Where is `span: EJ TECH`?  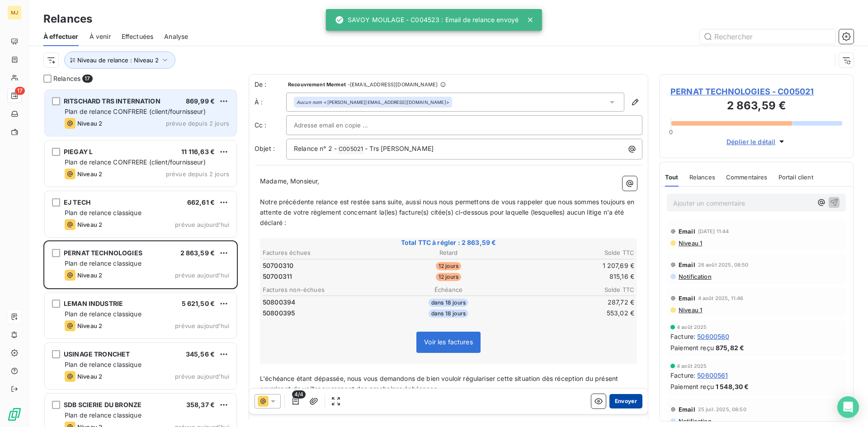
span: EJ TECH is located at coordinates (77, 202).